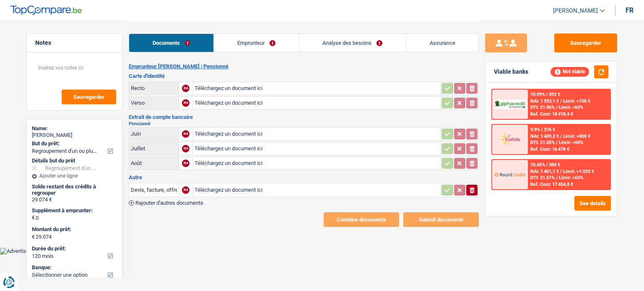  Describe the element at coordinates (74, 161) in the screenshot. I see `div: Détails but du prêt` at that location.